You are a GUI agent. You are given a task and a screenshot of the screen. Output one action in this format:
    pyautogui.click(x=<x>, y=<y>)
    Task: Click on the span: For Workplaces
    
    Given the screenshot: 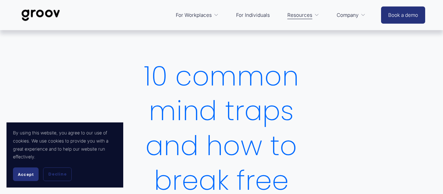 What is the action you would take?
    pyautogui.click(x=193, y=15)
    